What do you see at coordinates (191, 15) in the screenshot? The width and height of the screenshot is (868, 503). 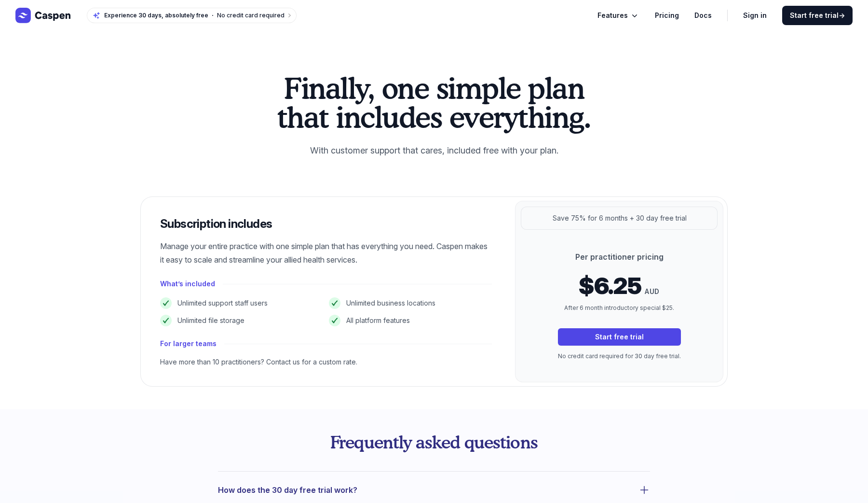 I see `a: Experience 30 days, absolutely freeNo credit card required` at bounding box center [191, 15].